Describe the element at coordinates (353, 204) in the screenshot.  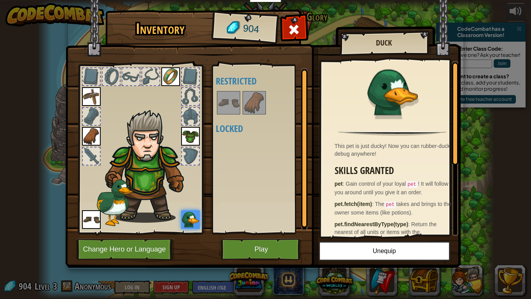
I see `strong: pet.fetch(item)` at that location.